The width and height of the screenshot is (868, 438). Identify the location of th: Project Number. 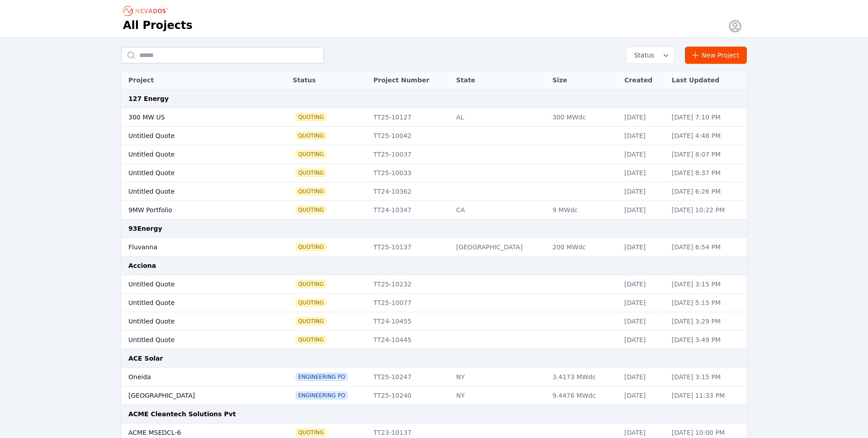
(410, 80).